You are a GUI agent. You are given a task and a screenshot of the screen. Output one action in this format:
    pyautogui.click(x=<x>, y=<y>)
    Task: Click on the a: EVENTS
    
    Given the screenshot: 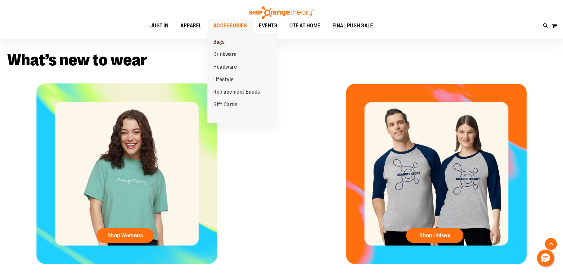 What is the action you would take?
    pyautogui.click(x=268, y=26)
    